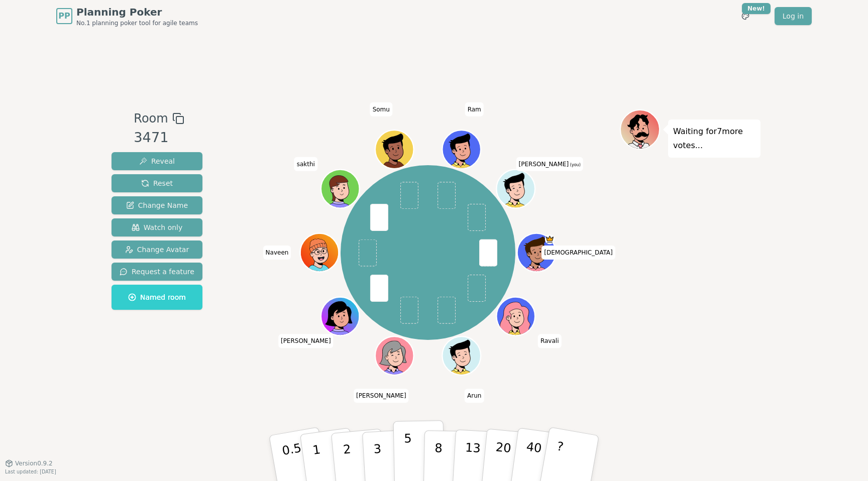 The height and width of the screenshot is (481, 868). I want to click on button: Reset, so click(156, 183).